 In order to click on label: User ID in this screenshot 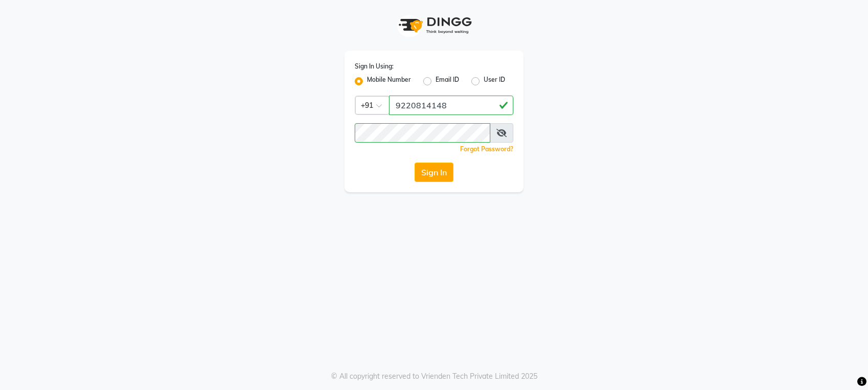, I will do `click(494, 81)`.